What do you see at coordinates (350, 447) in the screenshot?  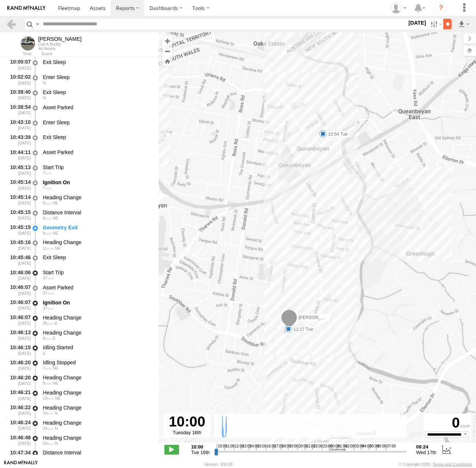 I see `span: 02:00` at bounding box center [350, 447].